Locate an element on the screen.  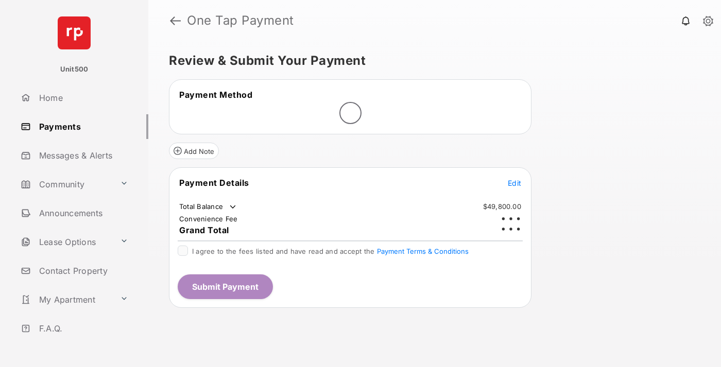
a: Community is located at coordinates (66, 184).